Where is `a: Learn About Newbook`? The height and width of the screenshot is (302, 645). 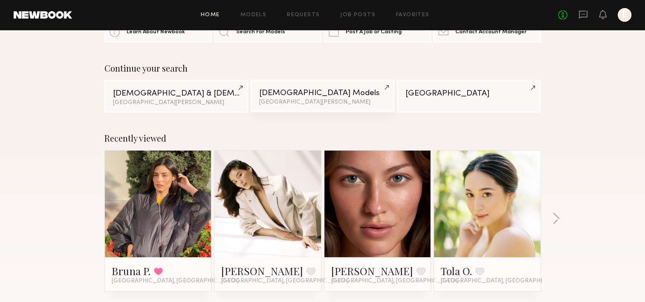
a: Learn About Newbook is located at coordinates (158, 32).